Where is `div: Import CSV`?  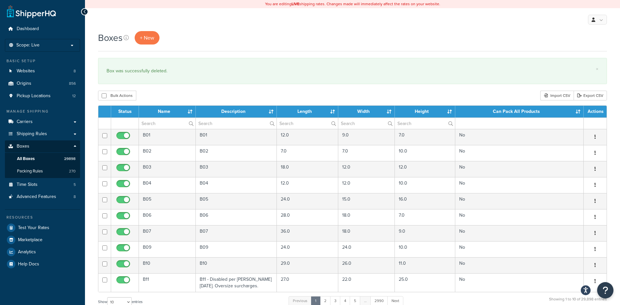 div: Import CSV is located at coordinates (557, 95).